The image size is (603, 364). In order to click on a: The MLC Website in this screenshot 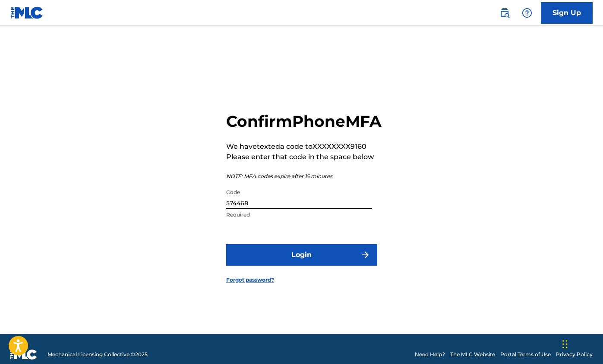, I will do `click(473, 355)`.